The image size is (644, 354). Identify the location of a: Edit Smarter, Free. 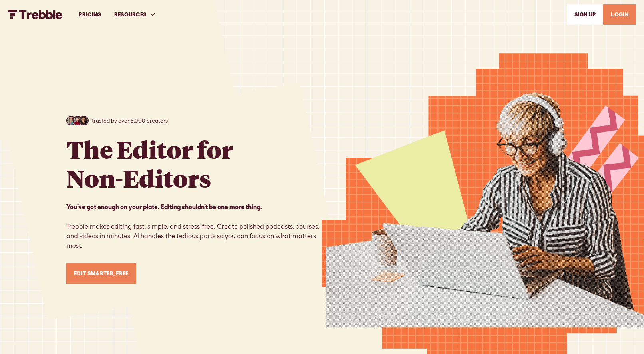
(101, 274).